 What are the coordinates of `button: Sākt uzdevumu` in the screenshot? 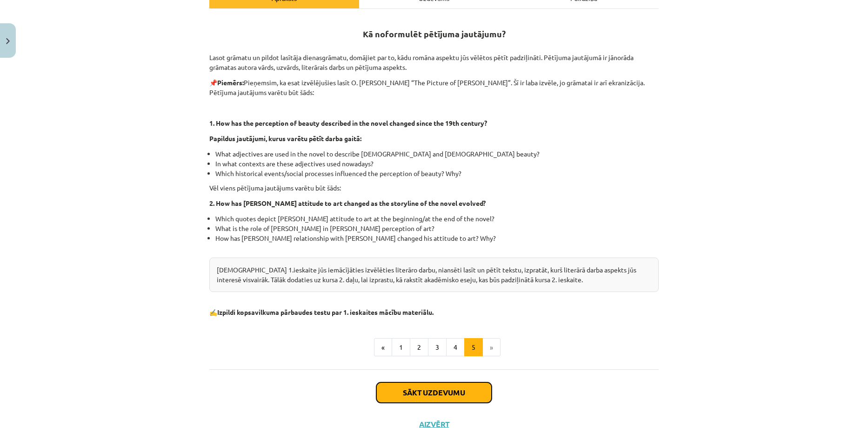 It's located at (434, 393).